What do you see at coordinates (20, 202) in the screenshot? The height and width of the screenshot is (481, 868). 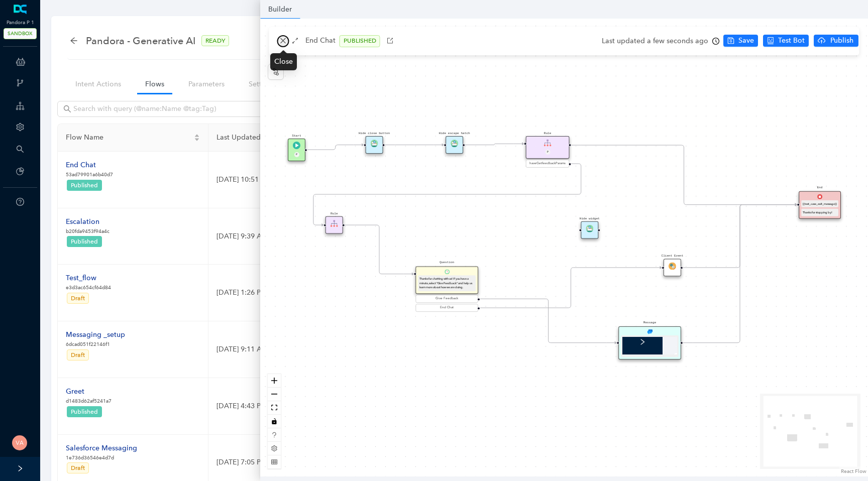 I see `span: question-circle` at bounding box center [20, 202].